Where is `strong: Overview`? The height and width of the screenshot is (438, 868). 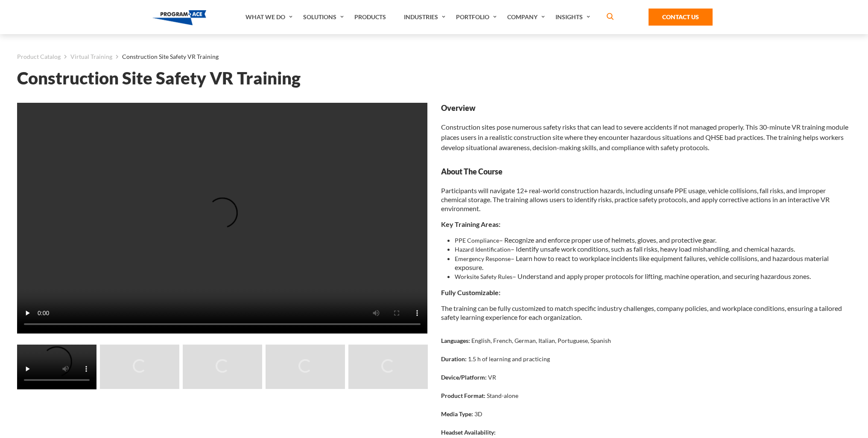
strong: Overview is located at coordinates (646, 108).